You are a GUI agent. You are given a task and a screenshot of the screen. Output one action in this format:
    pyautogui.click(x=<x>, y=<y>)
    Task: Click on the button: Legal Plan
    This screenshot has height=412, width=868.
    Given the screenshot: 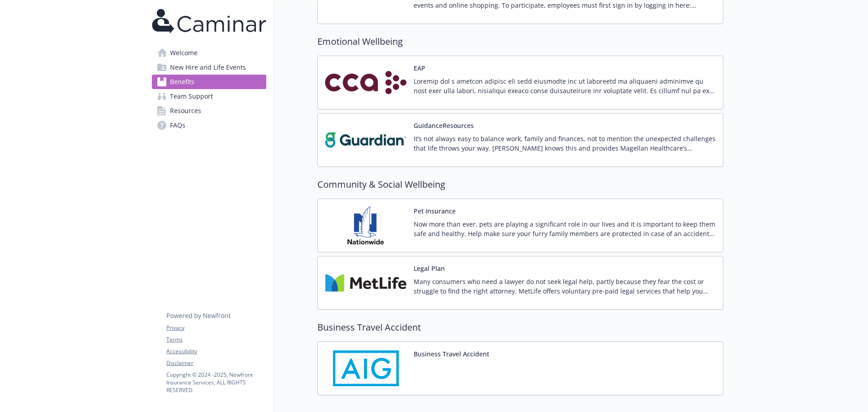 What is the action you would take?
    pyautogui.click(x=429, y=268)
    